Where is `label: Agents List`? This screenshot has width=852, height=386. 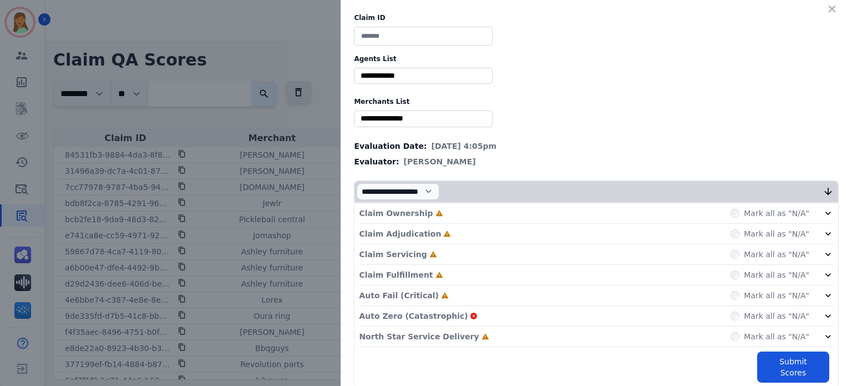
label: Agents List is located at coordinates (597, 59).